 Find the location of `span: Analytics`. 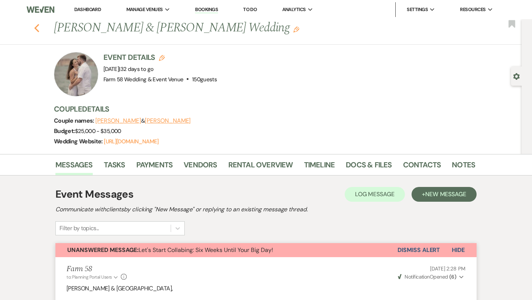

span: Analytics is located at coordinates (294, 10).